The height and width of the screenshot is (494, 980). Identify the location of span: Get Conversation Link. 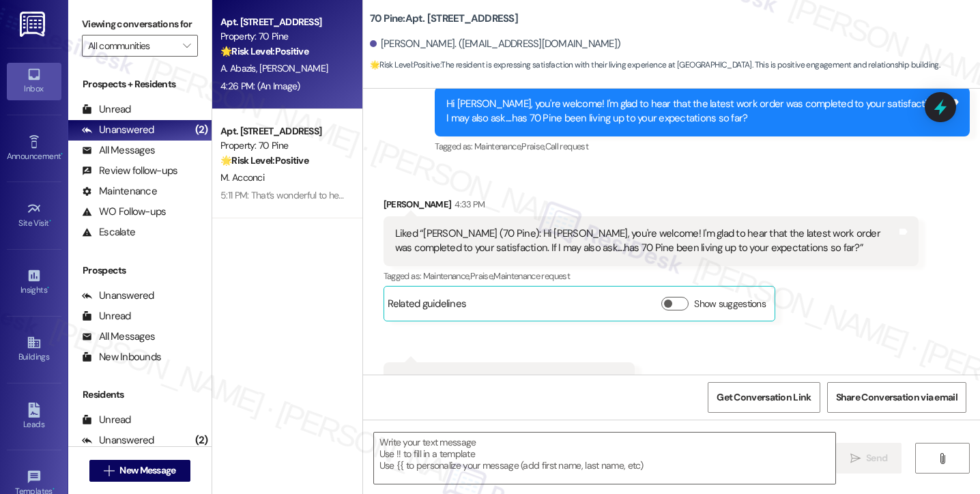
(764, 397).